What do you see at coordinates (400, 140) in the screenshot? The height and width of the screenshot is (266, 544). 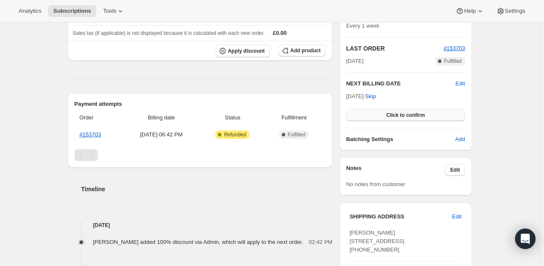 I see `h6: Batching Settings` at bounding box center [400, 140].